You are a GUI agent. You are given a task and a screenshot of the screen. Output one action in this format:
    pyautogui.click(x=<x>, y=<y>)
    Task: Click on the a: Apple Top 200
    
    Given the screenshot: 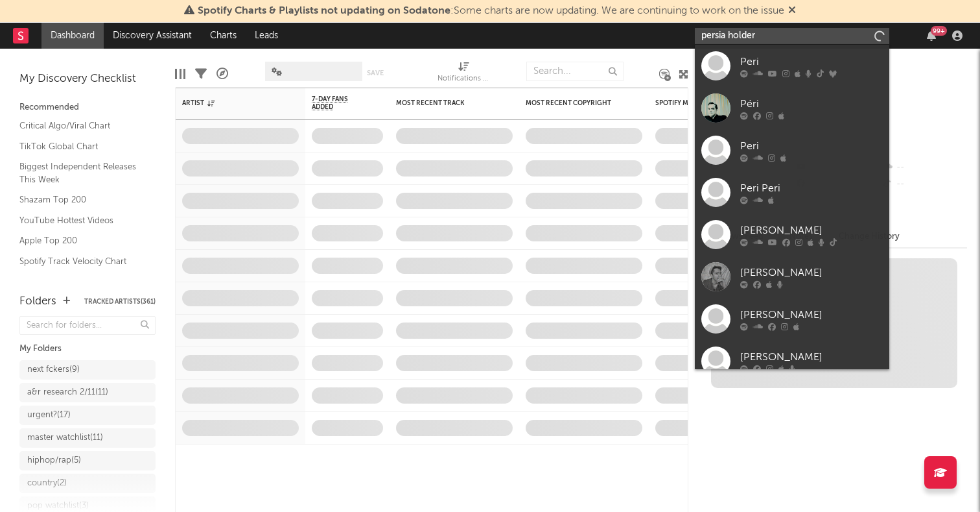 What is the action you would take?
    pyautogui.click(x=81, y=241)
    